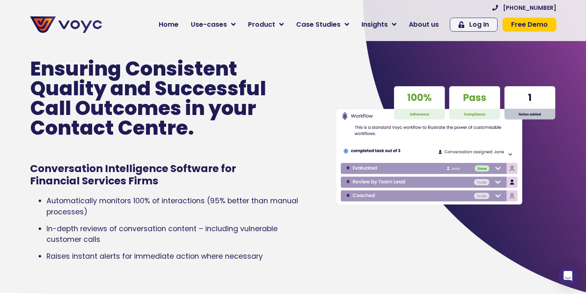  I want to click on span: In-depth reviews of conversation content – including vulnerable customer calls, so click(162, 234).